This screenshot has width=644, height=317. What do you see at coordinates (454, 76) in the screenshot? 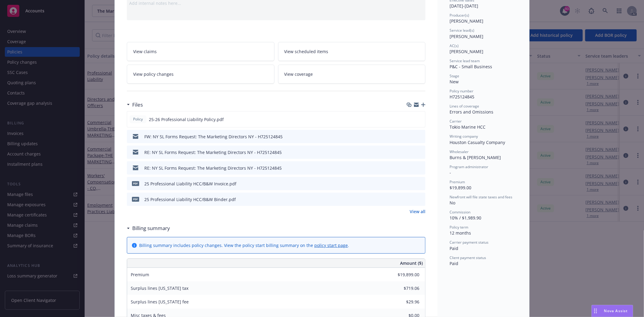
I see `span: Stage` at bounding box center [454, 76].